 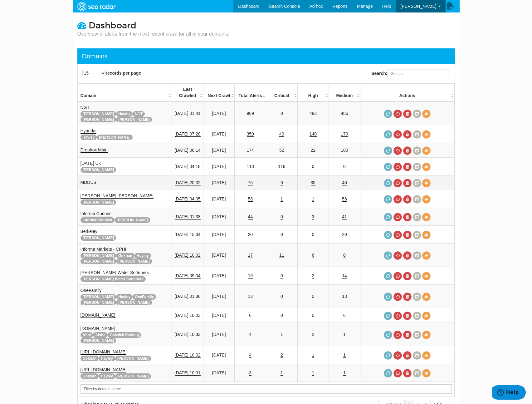 I want to click on a: 486, so click(x=344, y=113).